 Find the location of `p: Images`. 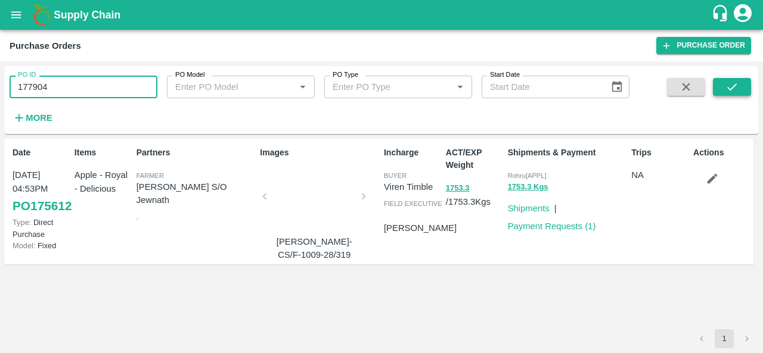

p: Images is located at coordinates (319, 153).